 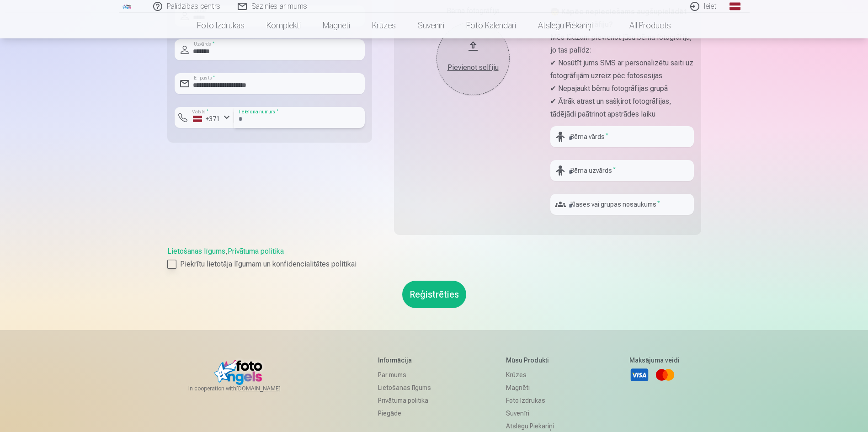 I want to click on h5: Maksājuma veidi, so click(x=655, y=360).